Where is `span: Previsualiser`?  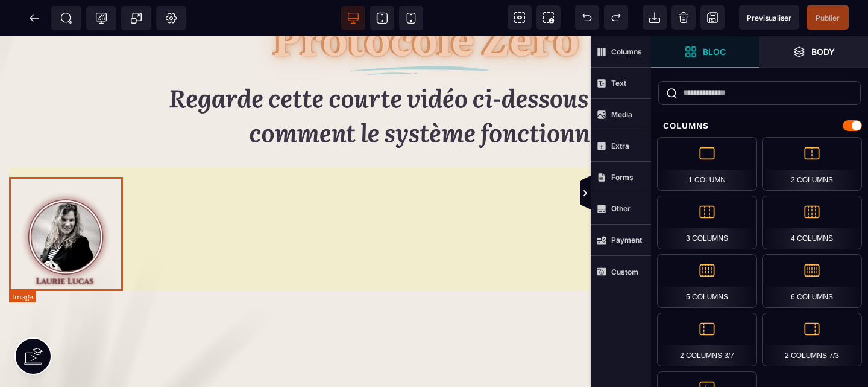
span: Previsualiser is located at coordinates (769, 17).